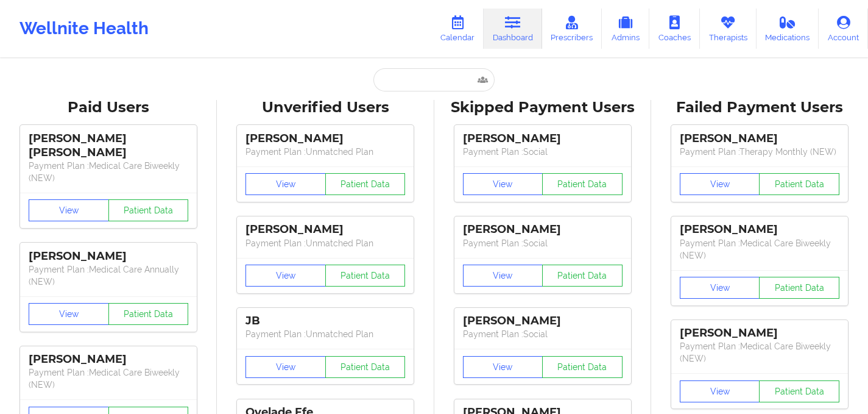 This screenshot has height=414, width=868. What do you see at coordinates (626, 29) in the screenshot?
I see `a: Admins` at bounding box center [626, 29].